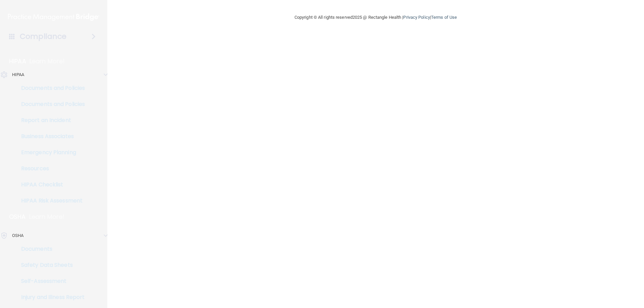  What do you see at coordinates (50, 152) in the screenshot?
I see `p: Emergency Planning` at bounding box center [50, 152].